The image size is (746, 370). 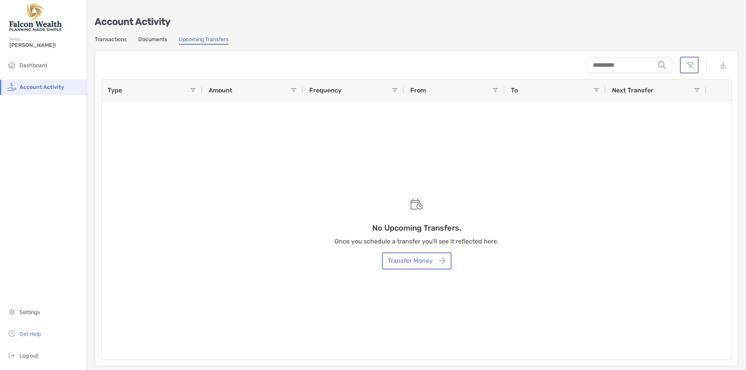 What do you see at coordinates (30, 313) in the screenshot?
I see `span: Settings` at bounding box center [30, 313].